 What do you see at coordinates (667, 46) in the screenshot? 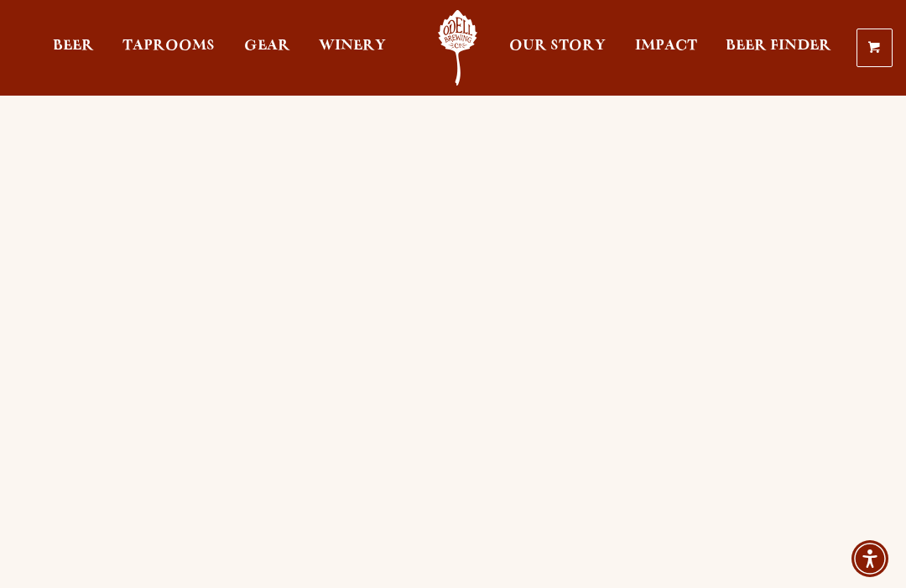
I see `span: Impact` at bounding box center [667, 46].